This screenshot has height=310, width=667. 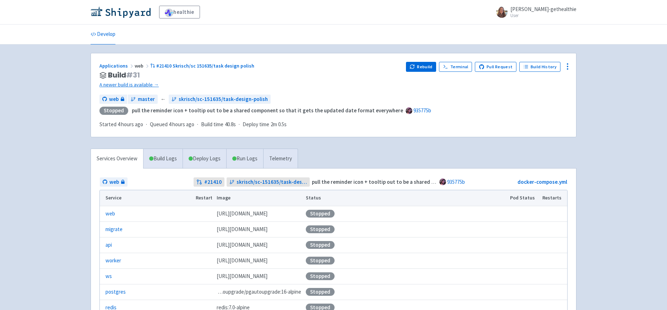 I want to click on th: Restarts, so click(x=554, y=198).